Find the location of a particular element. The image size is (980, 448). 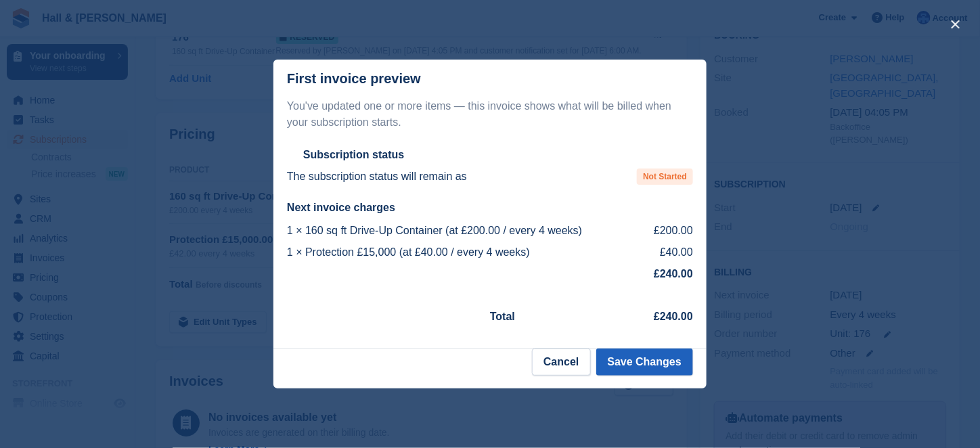

td: £200.00 is located at coordinates (669, 231).